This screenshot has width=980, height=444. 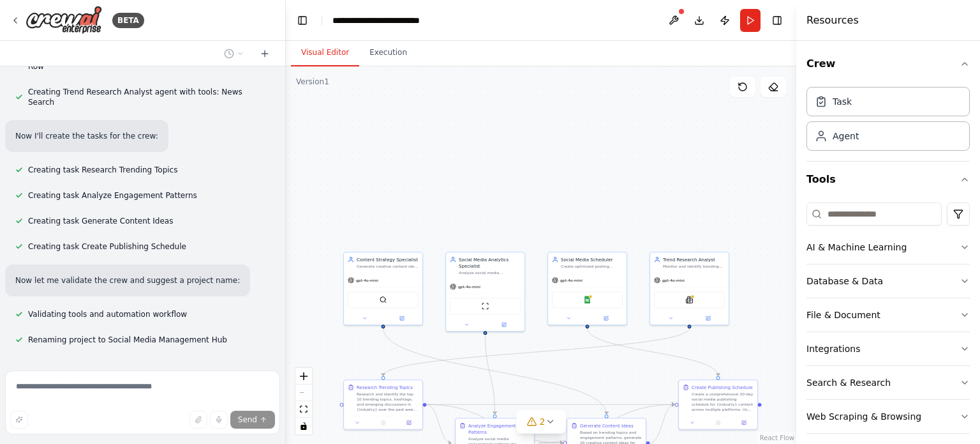 What do you see at coordinates (888, 321) in the screenshot?
I see `div: Tools` at bounding box center [888, 321].